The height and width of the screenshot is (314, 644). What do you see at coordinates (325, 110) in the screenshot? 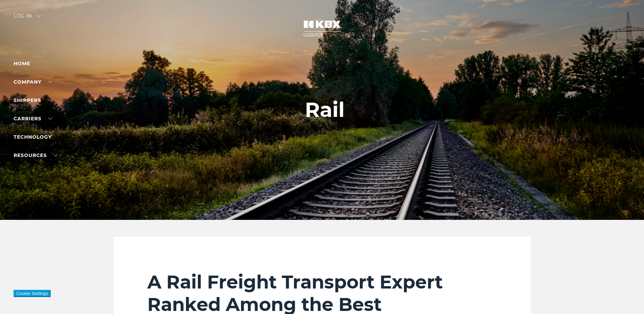
I see `h1: Rail` at bounding box center [325, 110].